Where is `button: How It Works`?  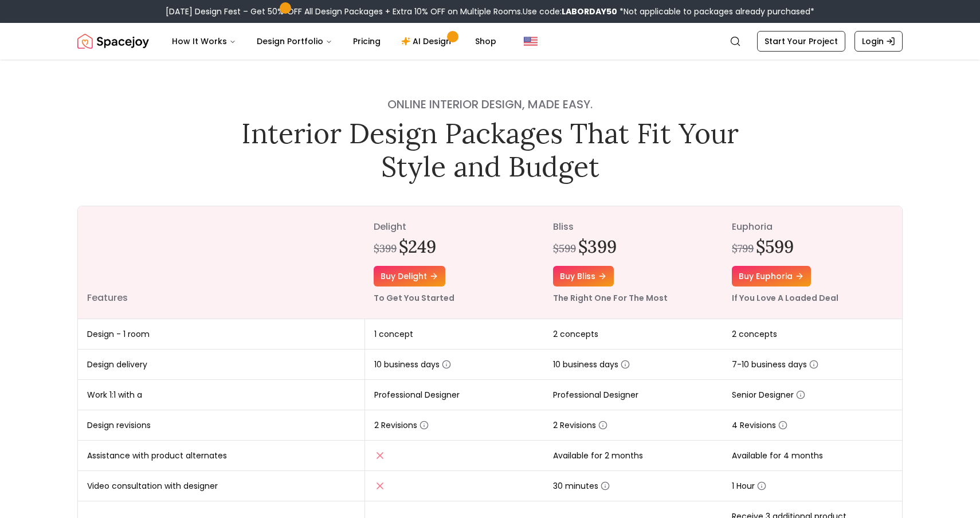
button: How It Works is located at coordinates (204, 42).